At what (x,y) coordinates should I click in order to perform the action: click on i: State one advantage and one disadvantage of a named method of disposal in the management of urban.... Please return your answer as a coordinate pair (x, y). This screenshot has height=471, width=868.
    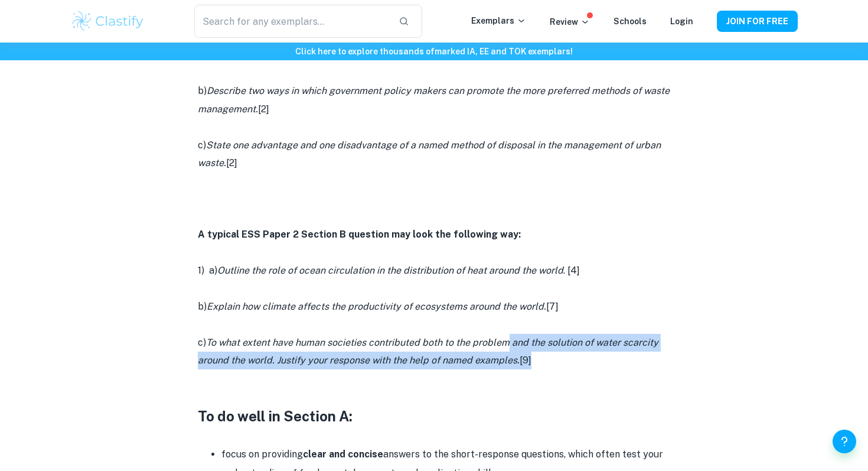
    Looking at the image, I should click on (429, 153).